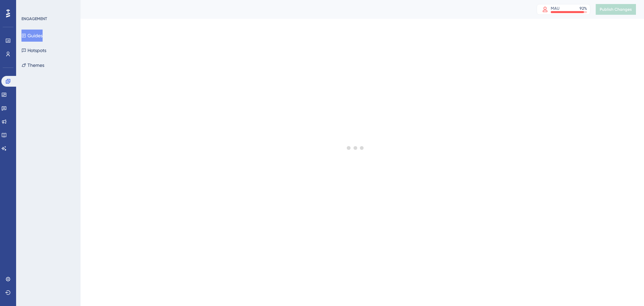 This screenshot has height=306, width=644. Describe the element at coordinates (34, 19) in the screenshot. I see `div: ENGAGEMENT` at that location.